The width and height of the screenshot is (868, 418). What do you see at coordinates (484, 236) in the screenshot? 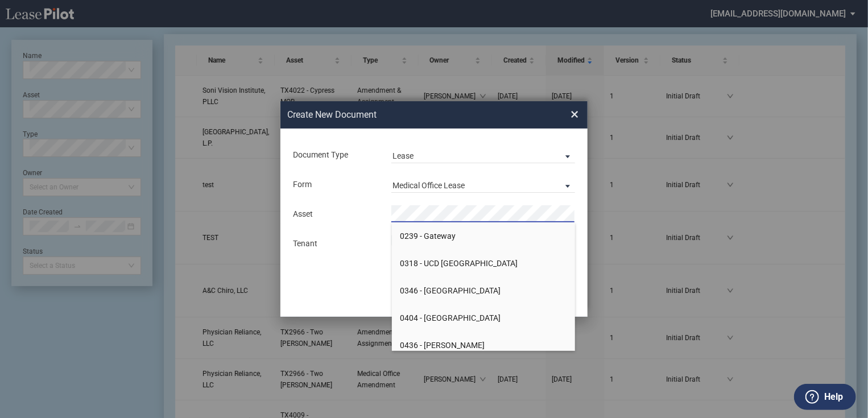
I see `li: 0239 - Gateway` at bounding box center [484, 236].